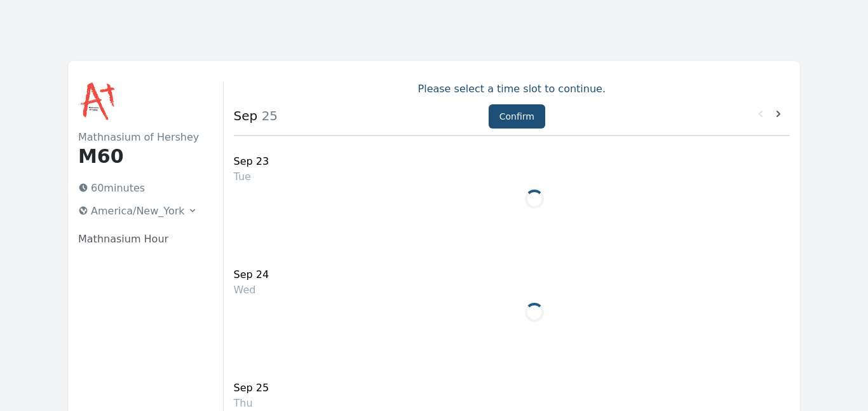 The width and height of the screenshot is (868, 411). What do you see at coordinates (140, 239) in the screenshot?
I see `p: Mathnasium Hour` at bounding box center [140, 239].